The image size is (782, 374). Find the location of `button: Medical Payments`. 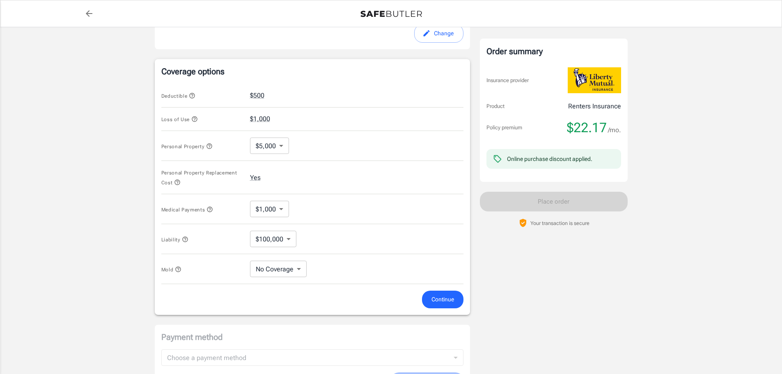

button: Medical Payments is located at coordinates (187, 209).